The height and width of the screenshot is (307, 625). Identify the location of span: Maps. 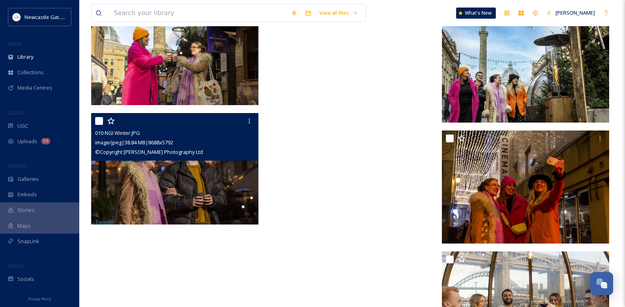
(24, 226).